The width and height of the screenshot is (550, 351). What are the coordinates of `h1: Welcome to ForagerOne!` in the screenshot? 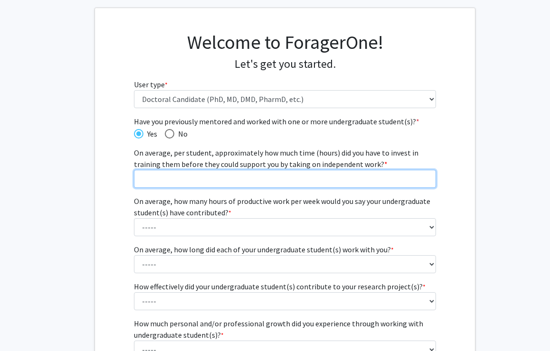 It's located at (285, 42).